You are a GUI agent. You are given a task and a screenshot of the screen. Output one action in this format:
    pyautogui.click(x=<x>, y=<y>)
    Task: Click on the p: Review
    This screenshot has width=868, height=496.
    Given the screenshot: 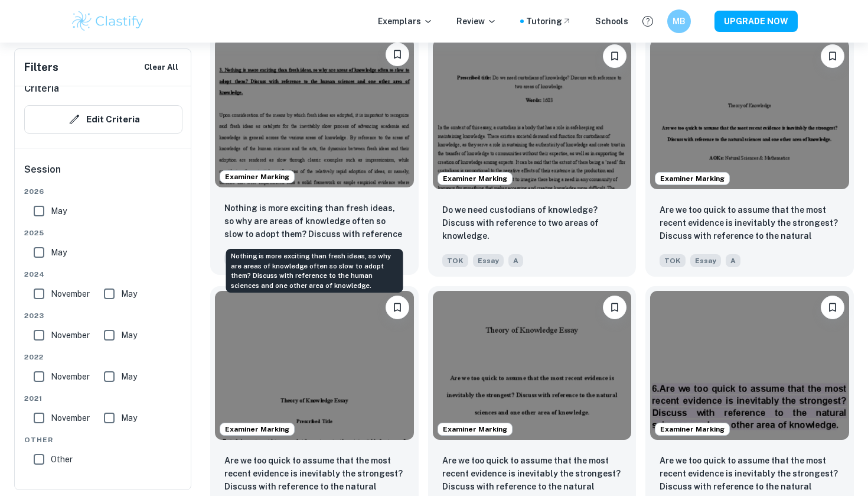 What is the action you would take?
    pyautogui.click(x=476, y=22)
    